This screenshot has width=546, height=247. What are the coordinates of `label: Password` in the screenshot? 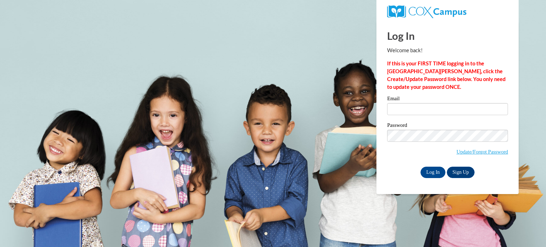 It's located at (447, 126).